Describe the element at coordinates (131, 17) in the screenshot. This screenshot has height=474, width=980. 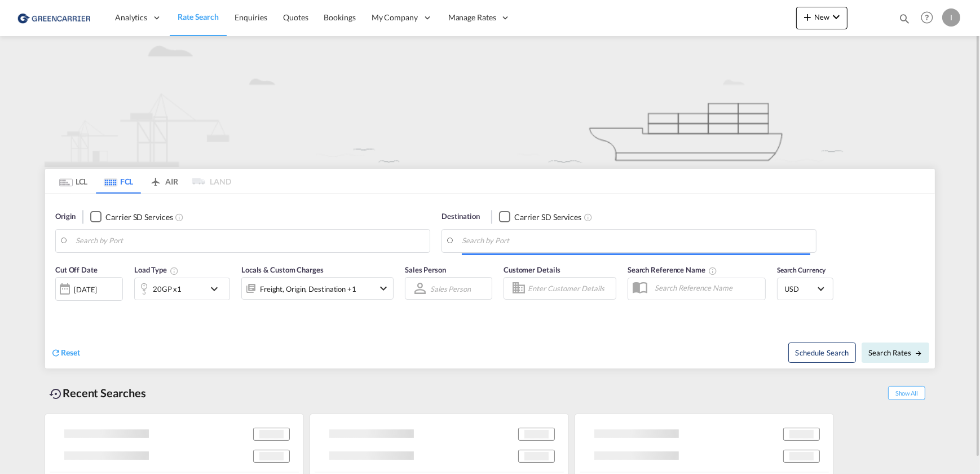
I see `span: Analytics` at that location.